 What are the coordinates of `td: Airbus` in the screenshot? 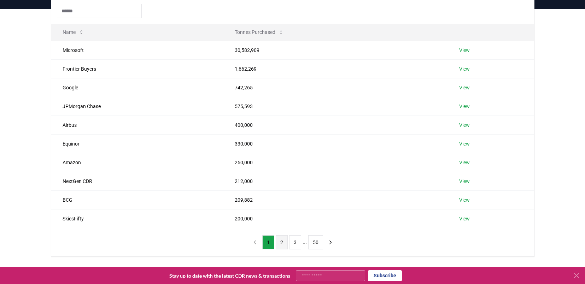 It's located at (138, 125).